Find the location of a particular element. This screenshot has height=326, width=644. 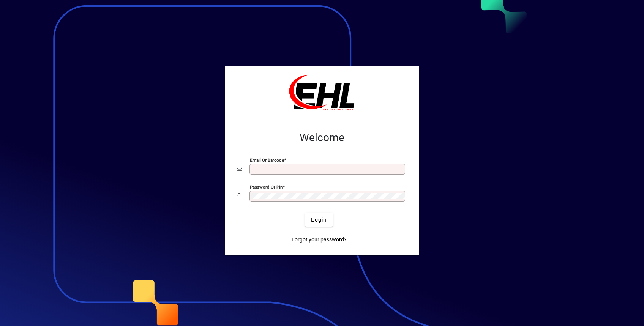

button: Login is located at coordinates (319, 220).